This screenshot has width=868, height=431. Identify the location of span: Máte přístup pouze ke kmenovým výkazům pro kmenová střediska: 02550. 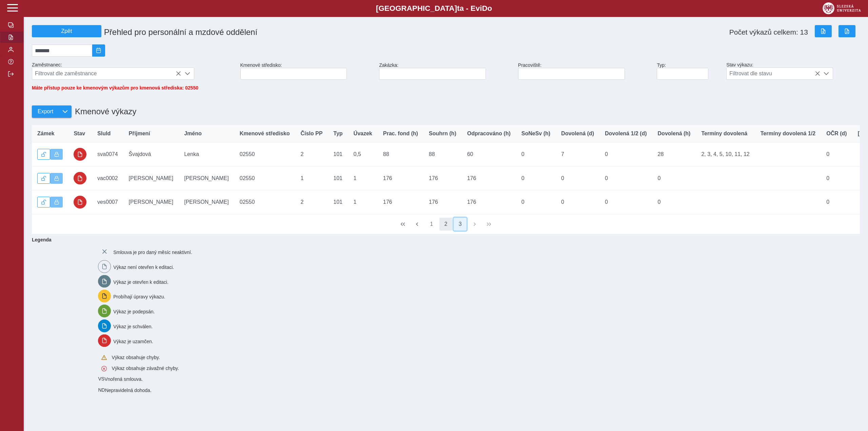
(115, 88).